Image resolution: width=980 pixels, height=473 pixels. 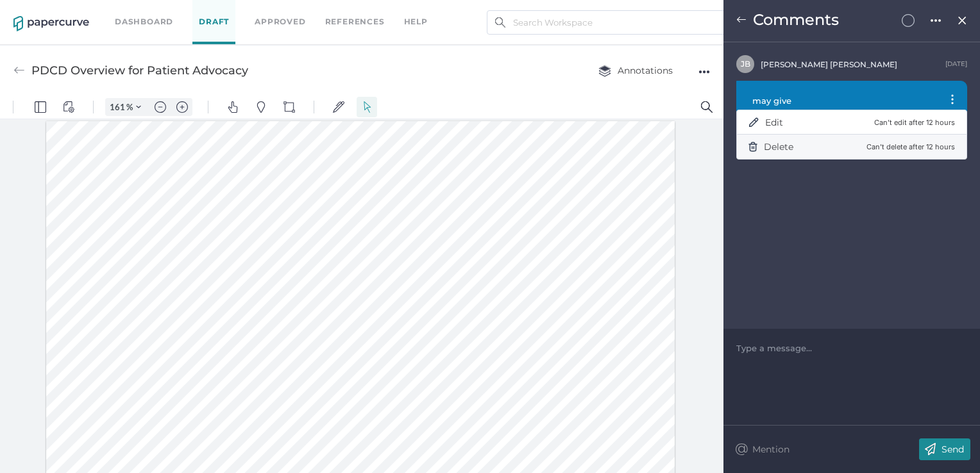 What do you see at coordinates (795, 19) in the screenshot?
I see `span: Comments` at bounding box center [795, 19].